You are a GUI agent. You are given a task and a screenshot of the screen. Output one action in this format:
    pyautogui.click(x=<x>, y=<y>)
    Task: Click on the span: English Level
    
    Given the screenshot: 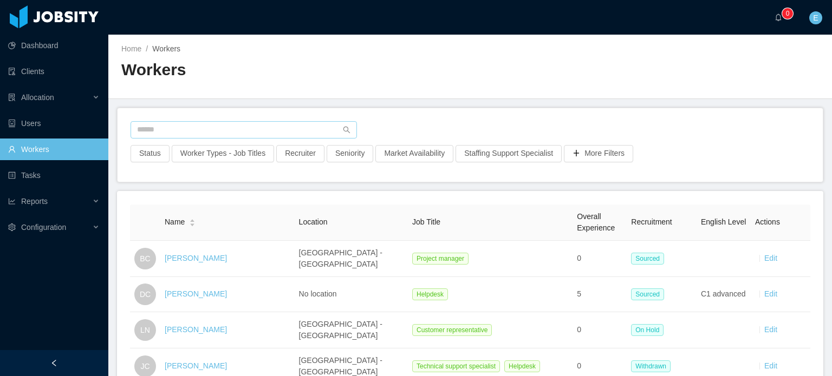 What is the action you would take?
    pyautogui.click(x=723, y=222)
    